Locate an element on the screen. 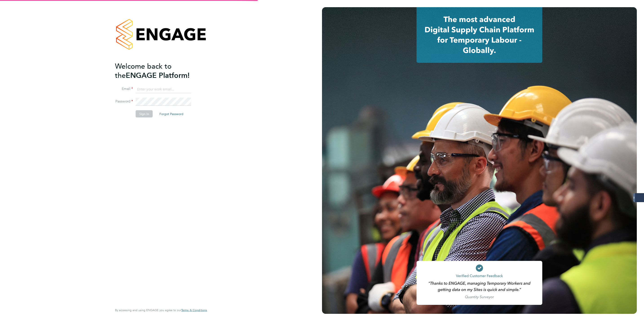 The image size is (644, 321). span: By accessing and using ENGAGE you agree to our is located at coordinates (161, 310).